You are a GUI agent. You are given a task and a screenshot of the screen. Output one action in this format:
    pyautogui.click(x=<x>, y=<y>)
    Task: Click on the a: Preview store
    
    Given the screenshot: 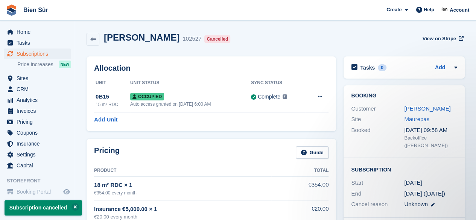 What is the action you would take?
    pyautogui.click(x=67, y=192)
    